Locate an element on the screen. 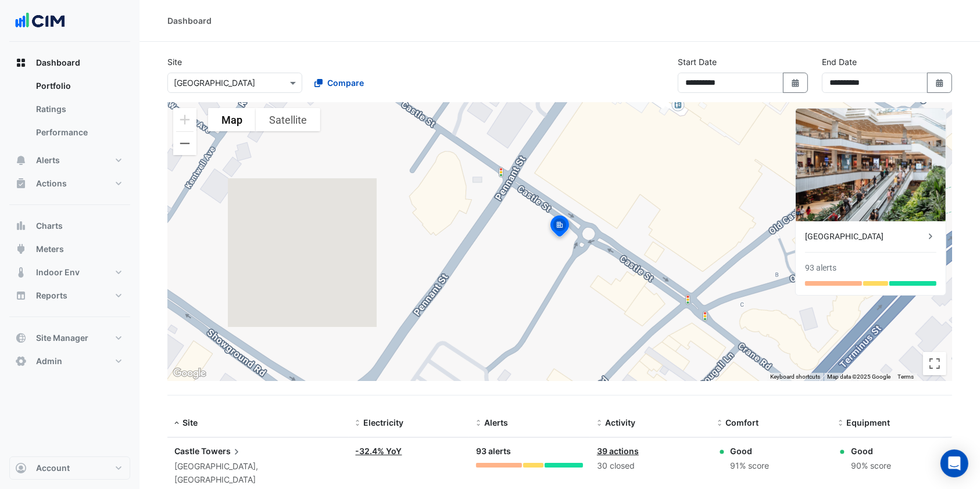 Image resolution: width=980 pixels, height=489 pixels. app-icon: Indoor Env is located at coordinates (21, 272).